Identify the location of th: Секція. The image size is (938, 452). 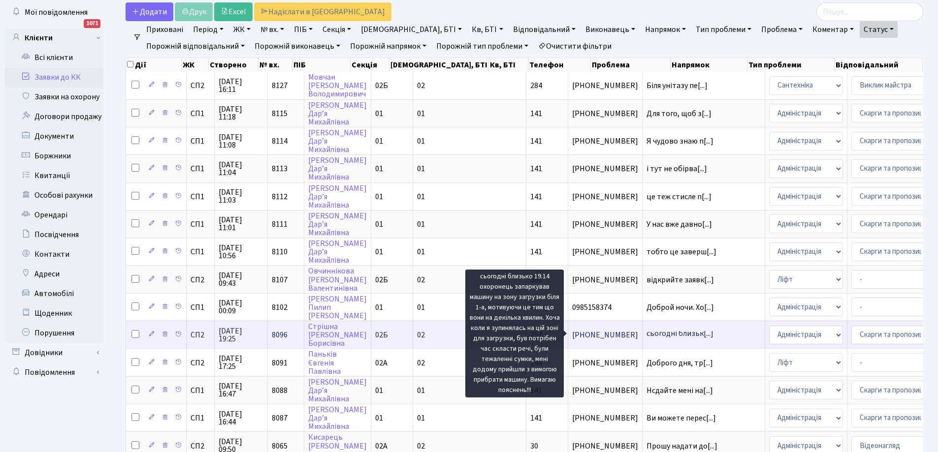
(370, 65).